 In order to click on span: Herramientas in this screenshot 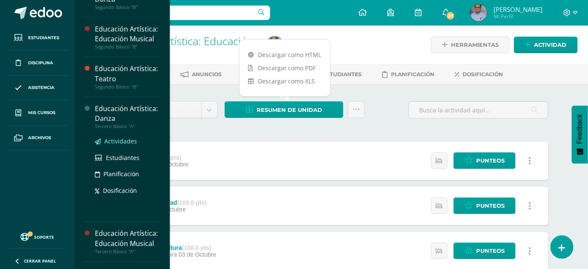, I will do `click(475, 45)`.